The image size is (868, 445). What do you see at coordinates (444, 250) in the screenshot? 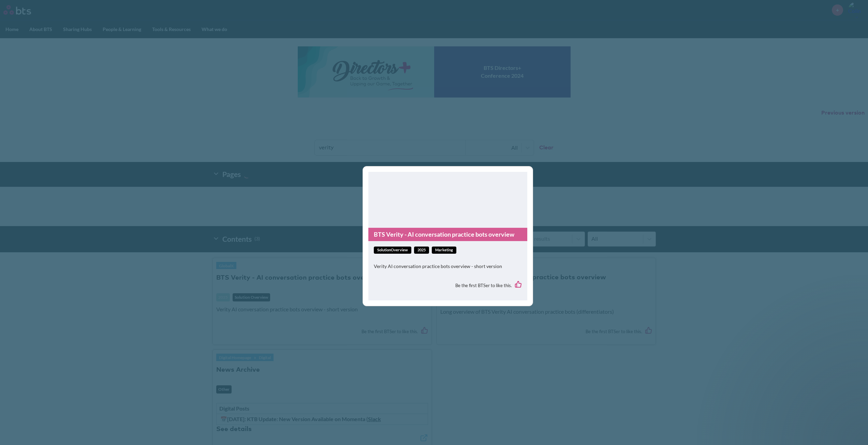
I see `span: Marketing` at bounding box center [444, 250].